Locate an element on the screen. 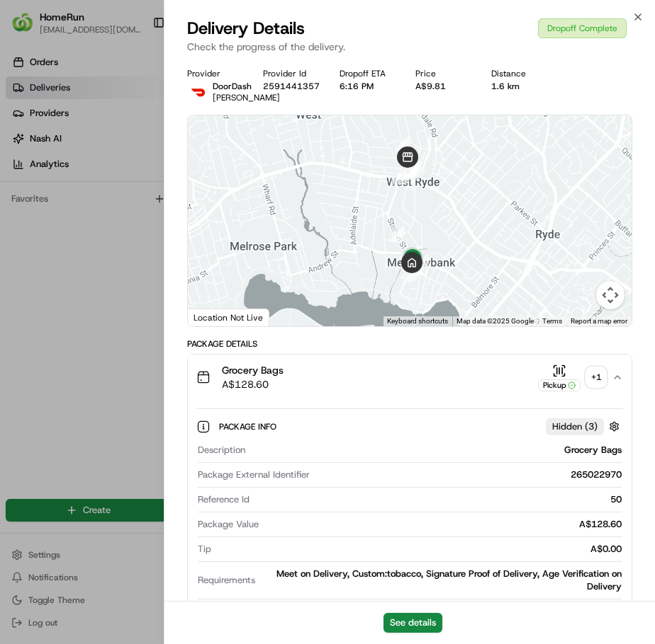 The width and height of the screenshot is (655, 644). a: Open this area in Google Maps (opens a new window) is located at coordinates (215, 317).